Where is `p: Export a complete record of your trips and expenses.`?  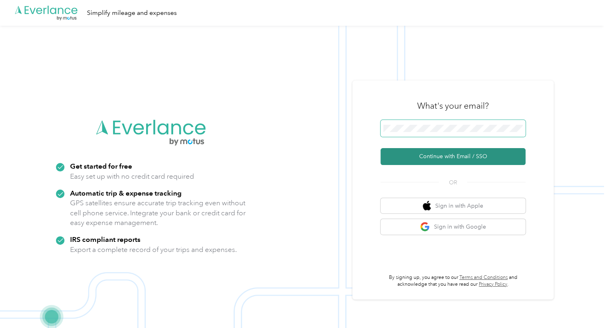 p: Export a complete record of your trips and expenses. is located at coordinates (153, 250).